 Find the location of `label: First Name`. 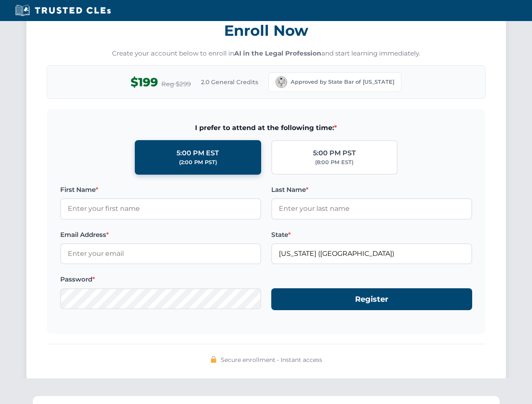

label: First Name is located at coordinates (160, 190).